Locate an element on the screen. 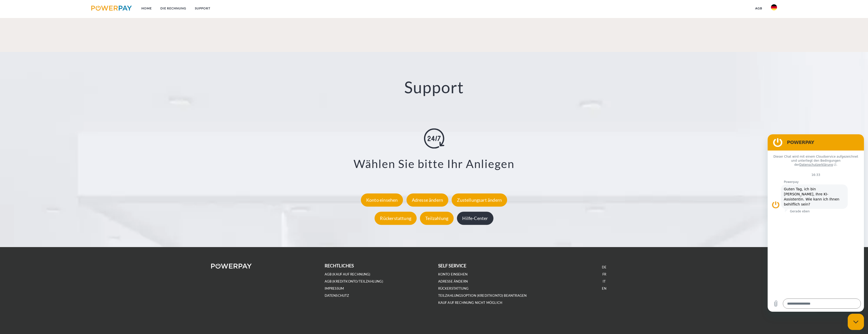 Image resolution: width=868 pixels, height=334 pixels. div: Rückerstattung is located at coordinates (395, 218).